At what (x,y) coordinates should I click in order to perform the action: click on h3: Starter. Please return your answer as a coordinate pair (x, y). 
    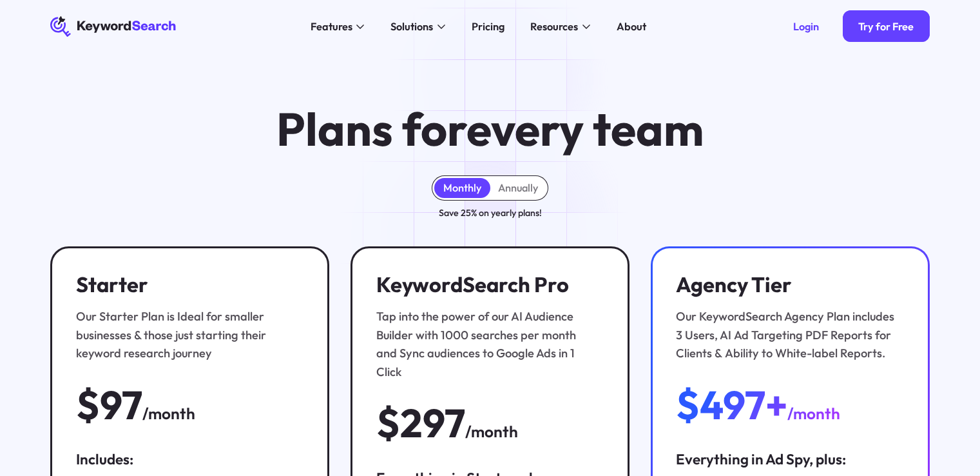
    Looking at the image, I should click on (186, 284).